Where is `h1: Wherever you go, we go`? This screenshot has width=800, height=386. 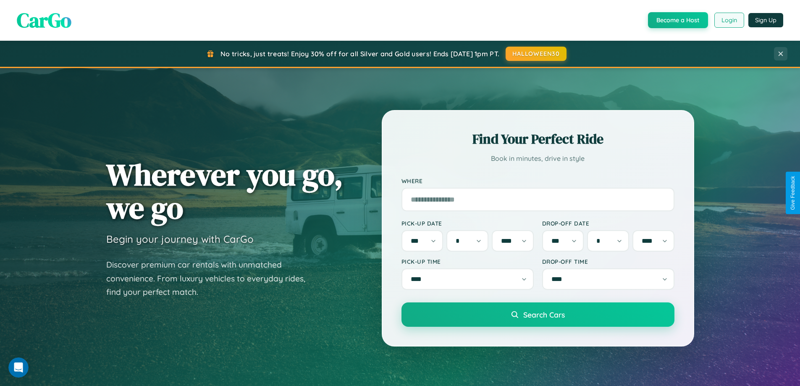
h1: Wherever you go, we go is located at coordinates (225, 191).